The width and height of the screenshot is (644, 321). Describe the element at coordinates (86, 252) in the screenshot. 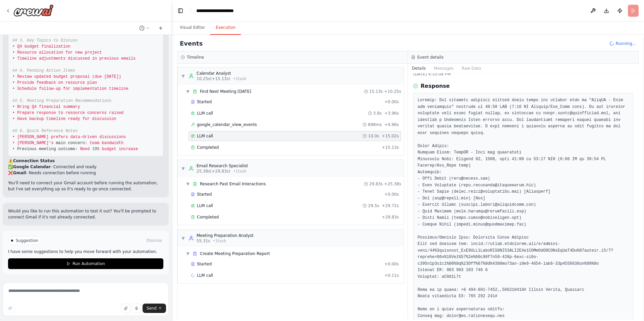

I see `p: I have some suggestions to help you move forward with your automation.` at that location.